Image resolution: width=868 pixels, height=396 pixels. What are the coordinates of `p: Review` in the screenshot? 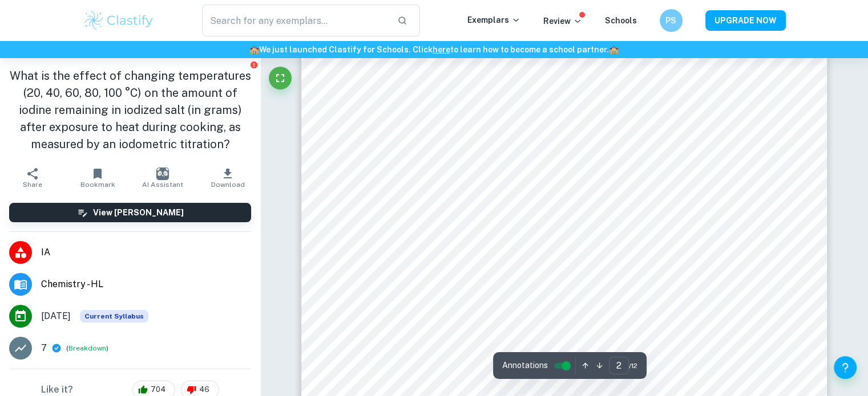 It's located at (562, 21).